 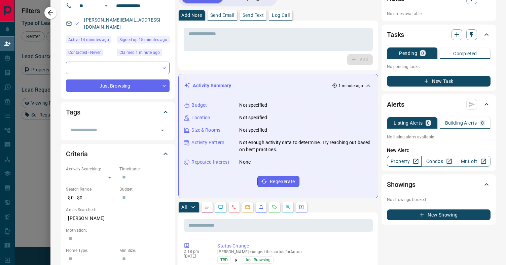 What do you see at coordinates (439, 137) in the screenshot?
I see `p: No listing alerts available` at bounding box center [439, 137].